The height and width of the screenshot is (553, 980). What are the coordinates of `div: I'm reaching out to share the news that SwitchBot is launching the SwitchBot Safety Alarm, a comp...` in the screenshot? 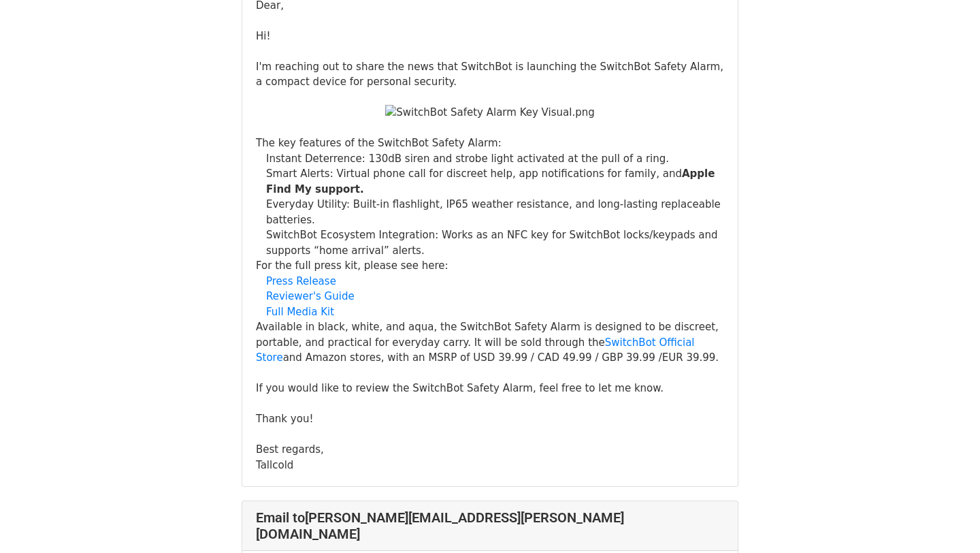 It's located at (490, 75).